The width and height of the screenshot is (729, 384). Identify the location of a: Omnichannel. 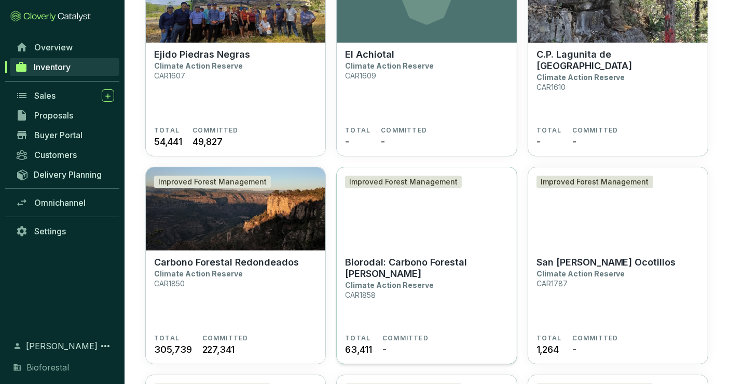
(65, 202).